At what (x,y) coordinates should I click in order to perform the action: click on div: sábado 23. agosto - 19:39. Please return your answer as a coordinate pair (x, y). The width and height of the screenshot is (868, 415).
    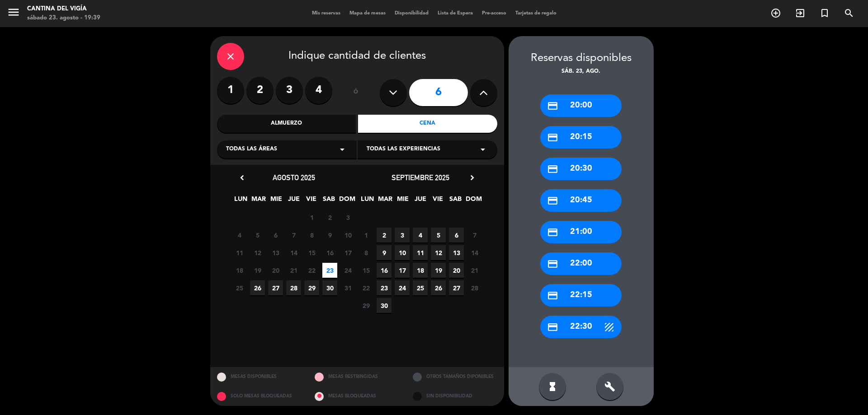
    Looking at the image, I should click on (64, 18).